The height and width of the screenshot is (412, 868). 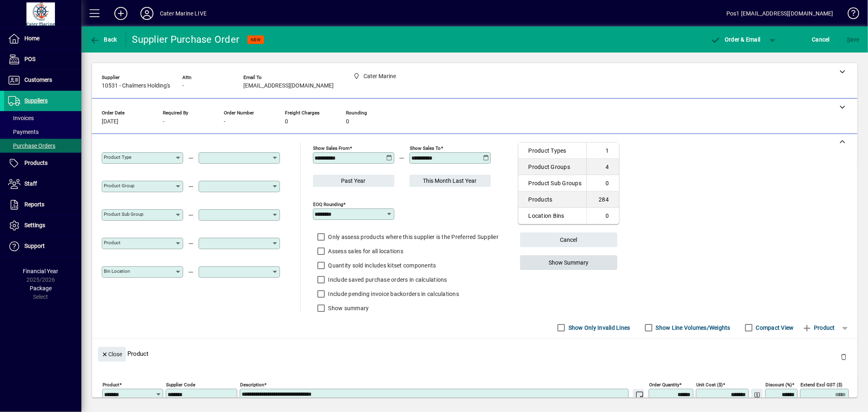 What do you see at coordinates (387, 280) in the screenshot?
I see `label: Include saved purchase orders in calculations` at bounding box center [387, 280].